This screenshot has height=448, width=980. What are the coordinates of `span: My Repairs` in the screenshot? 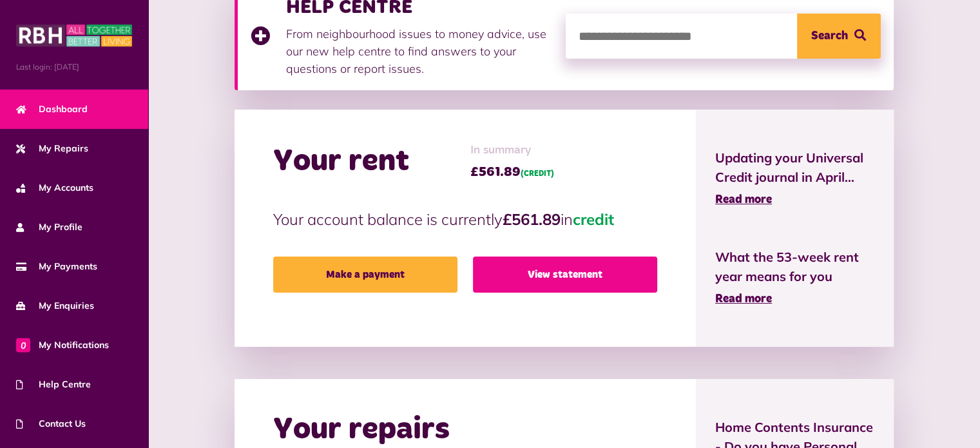 It's located at (52, 148).